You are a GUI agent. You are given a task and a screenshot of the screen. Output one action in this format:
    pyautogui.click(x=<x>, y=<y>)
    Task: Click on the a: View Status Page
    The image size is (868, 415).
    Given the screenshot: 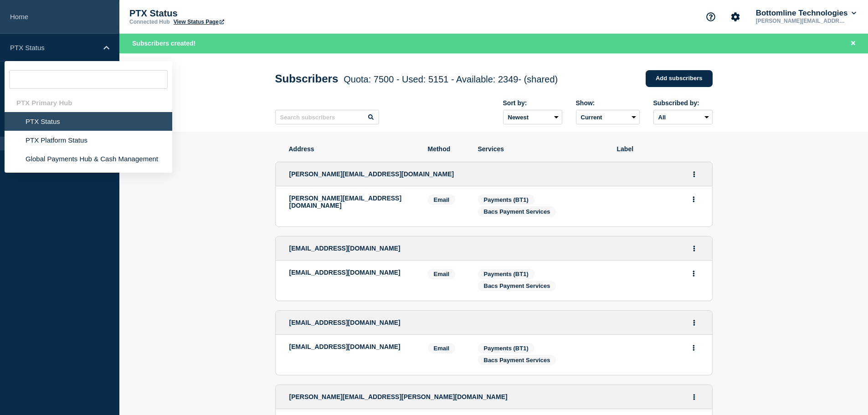 What is the action you would take?
    pyautogui.click(x=198, y=22)
    